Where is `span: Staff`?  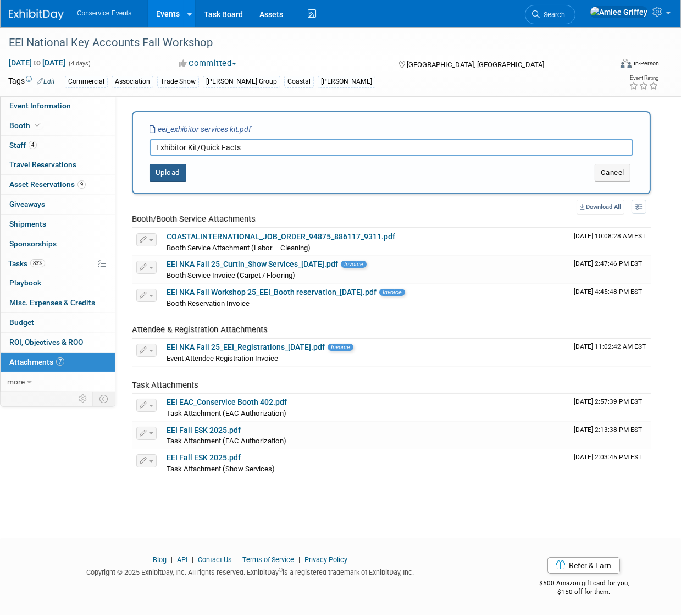
span: Staff is located at coordinates (23, 145).